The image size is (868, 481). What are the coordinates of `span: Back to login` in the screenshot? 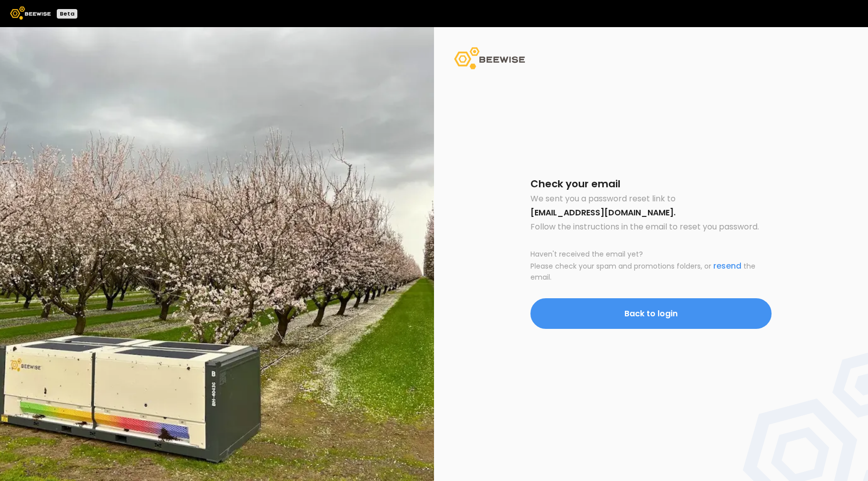 It's located at (651, 313).